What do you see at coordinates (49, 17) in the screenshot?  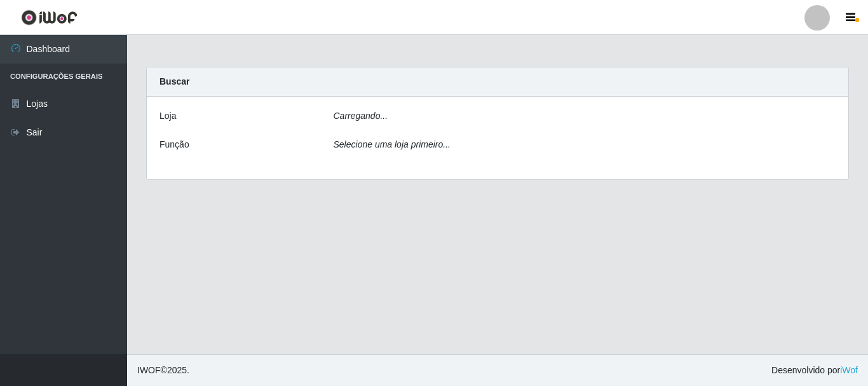 I see `img: CoreUI Logo` at bounding box center [49, 17].